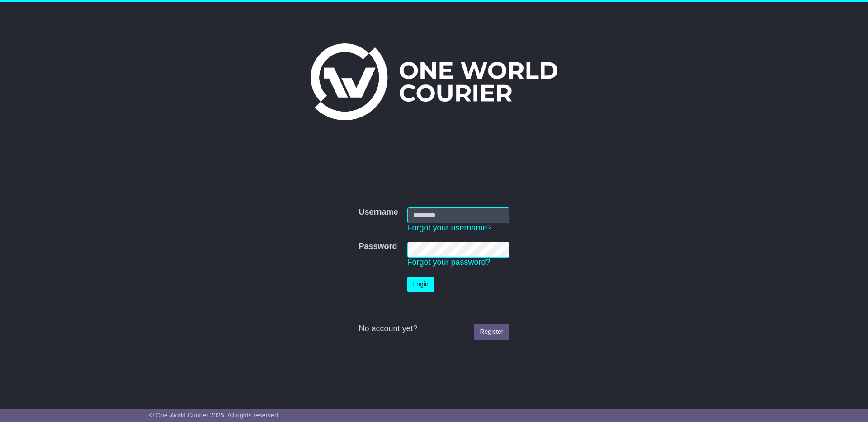  What do you see at coordinates (491, 332) in the screenshot?
I see `a: Register` at bounding box center [491, 332].